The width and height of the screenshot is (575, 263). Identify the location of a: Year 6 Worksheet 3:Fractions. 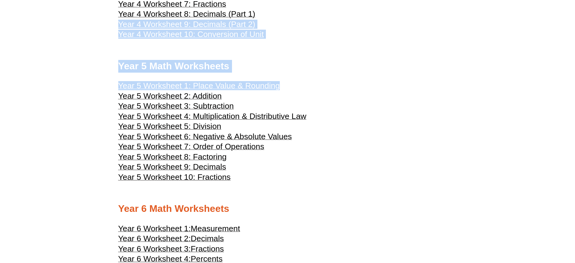
(171, 250).